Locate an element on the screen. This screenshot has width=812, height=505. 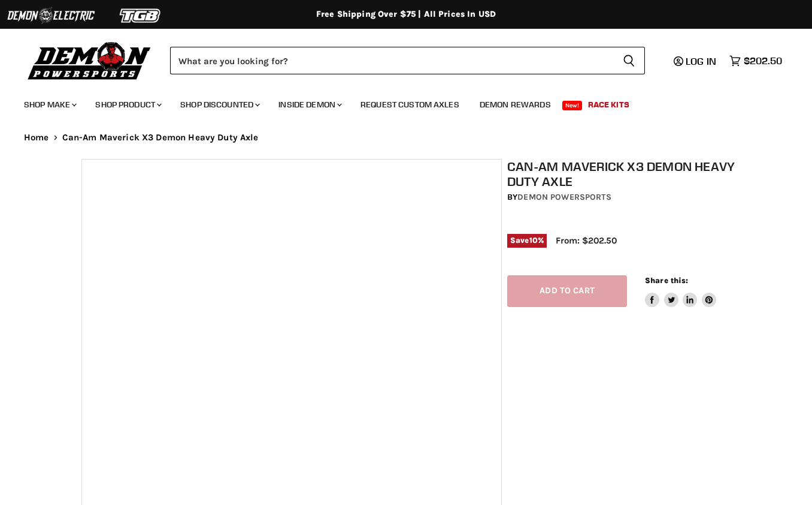
a: Demon Rewards is located at coordinates (515, 104).